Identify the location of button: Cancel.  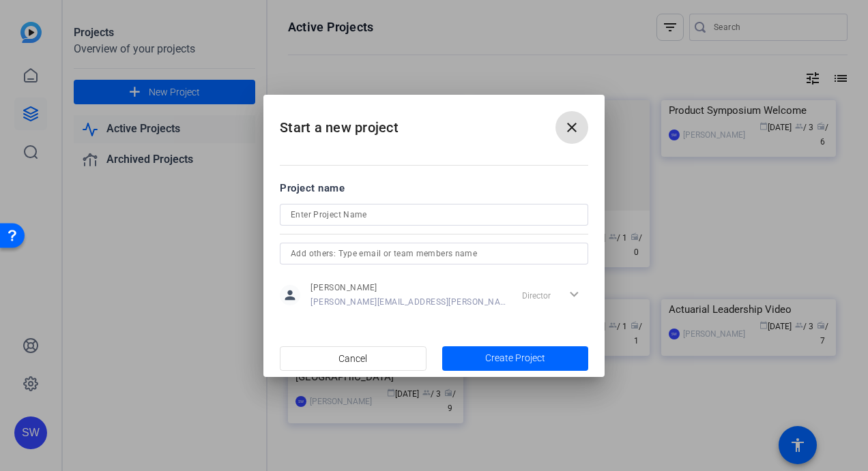
(353, 358).